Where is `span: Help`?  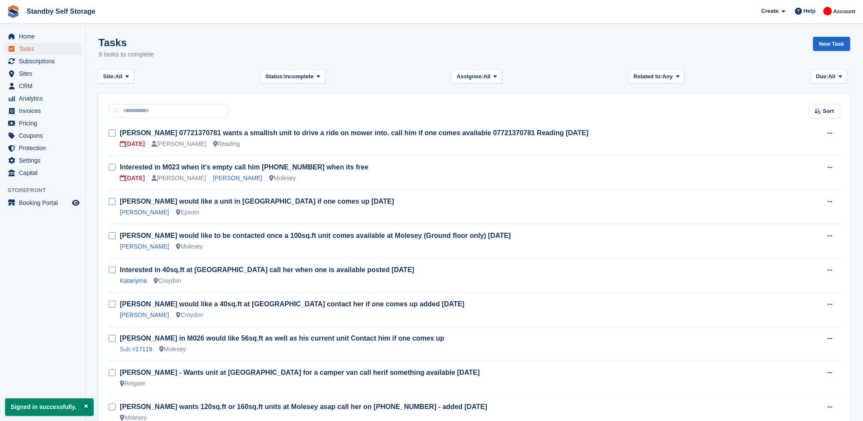 span: Help is located at coordinates (809, 11).